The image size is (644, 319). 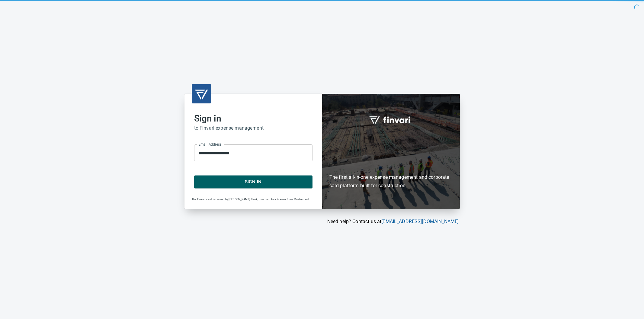 I want to click on img: transparent_logo.png, so click(x=201, y=94).